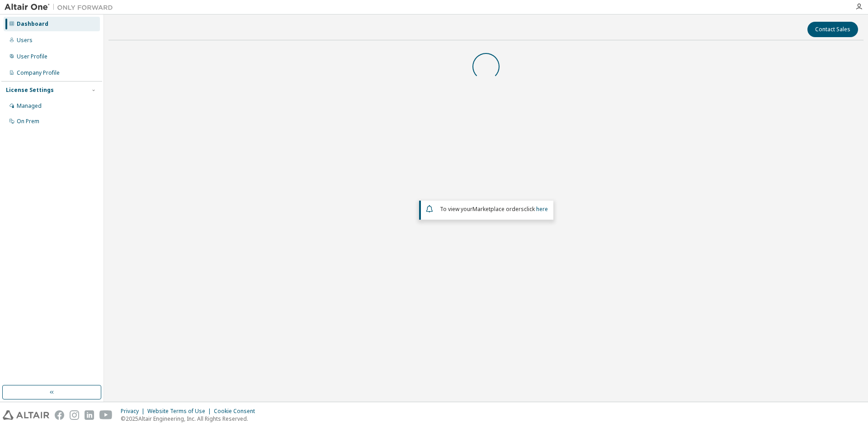  What do you see at coordinates (191, 418) in the screenshot?
I see `p: © 2025 Altair Engineering, Inc. All Rights Reserved.` at bounding box center [191, 418].